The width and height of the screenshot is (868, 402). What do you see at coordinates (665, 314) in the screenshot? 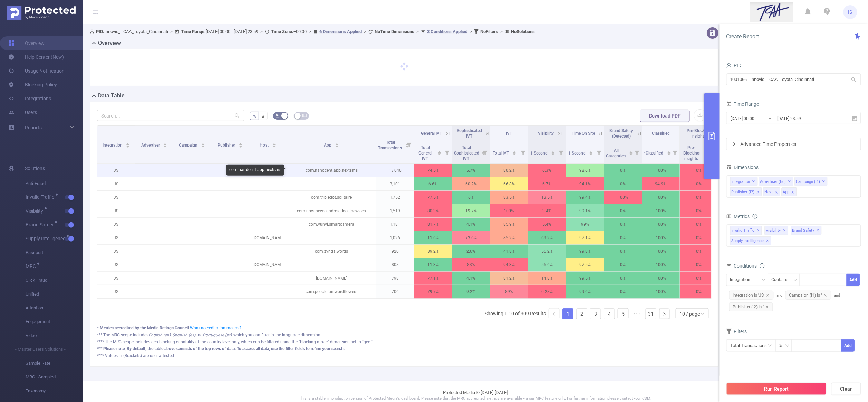
I see `li: Next Page` at bounding box center [665, 314].